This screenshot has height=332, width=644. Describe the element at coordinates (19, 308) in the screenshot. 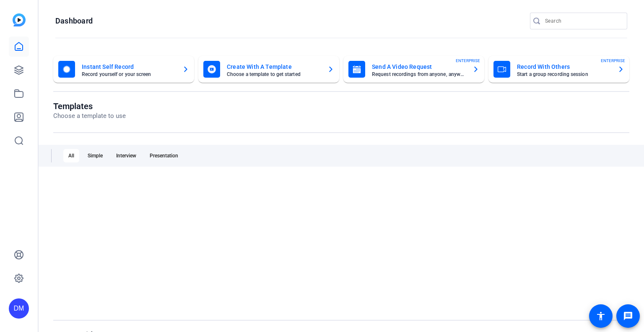

I see `div: DM` at that location.